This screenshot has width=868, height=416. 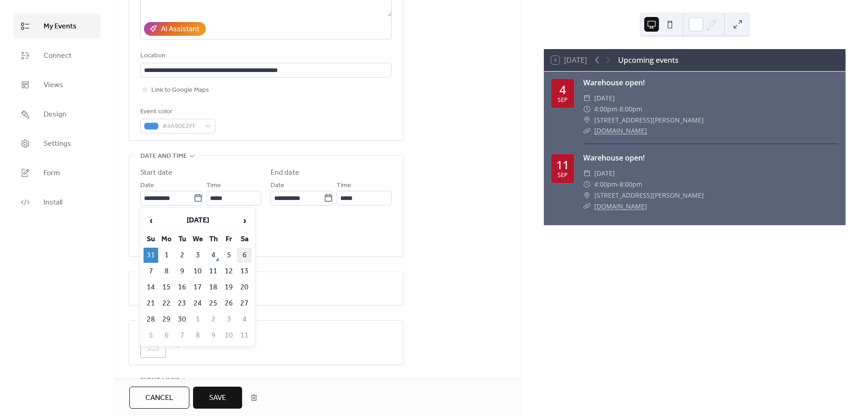 What do you see at coordinates (214, 287) in the screenshot?
I see `td: 18` at bounding box center [214, 287].